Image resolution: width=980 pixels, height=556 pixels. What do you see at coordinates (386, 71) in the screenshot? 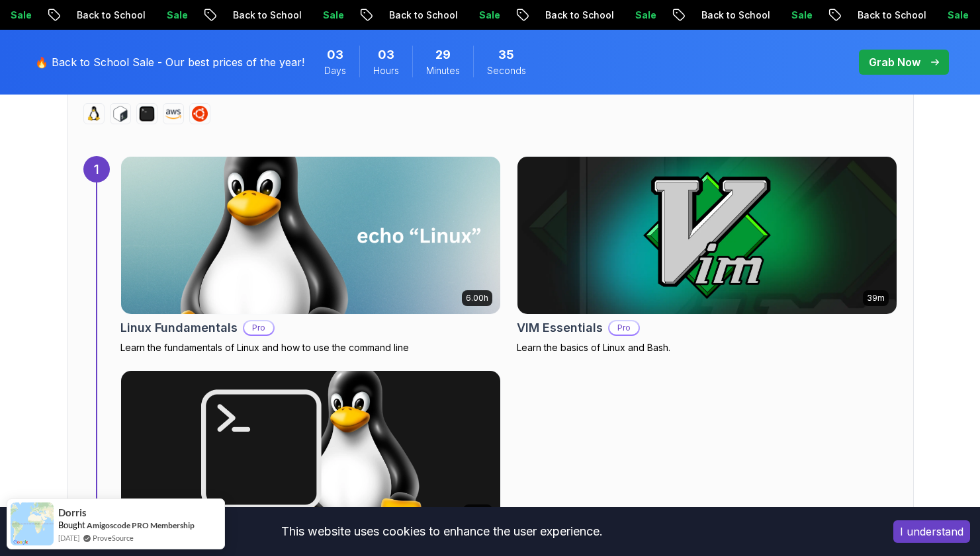
I see `span: Hours` at bounding box center [386, 71].